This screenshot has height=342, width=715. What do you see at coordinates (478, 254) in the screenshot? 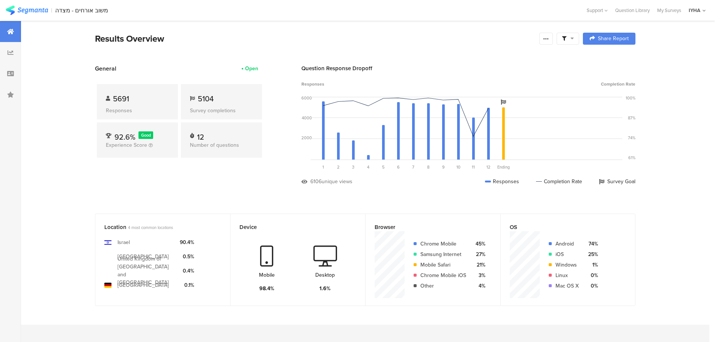
I see `div: 27%` at bounding box center [478, 254].